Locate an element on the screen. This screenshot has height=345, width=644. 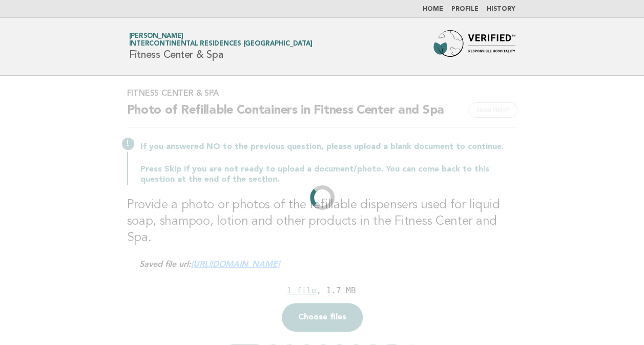
div: 1 file is located at coordinates (301, 290).